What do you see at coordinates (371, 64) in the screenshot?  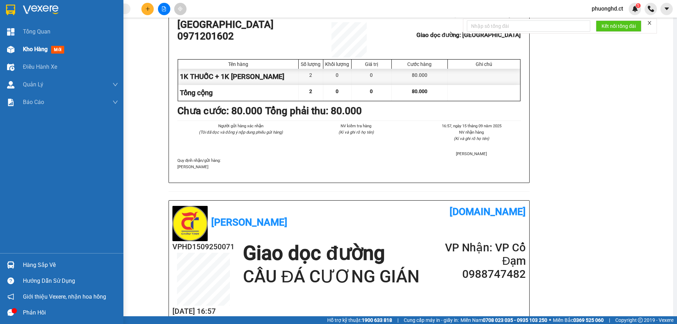 I see `div: Giá trị` at bounding box center [371, 64].